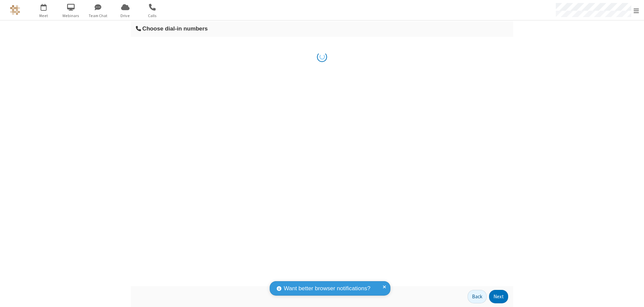 The width and height of the screenshot is (644, 307). I want to click on img: QA Selenium DO NOT DELETE OR CHANGE, so click(15, 10).